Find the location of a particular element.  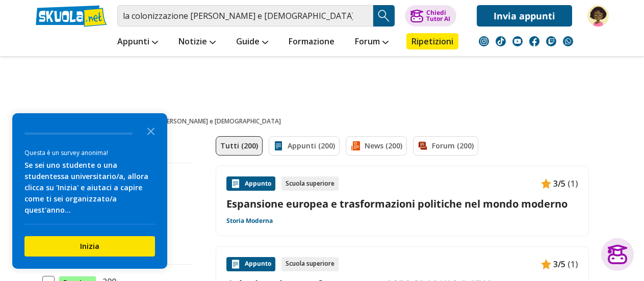

a: Notizie is located at coordinates (197, 43).